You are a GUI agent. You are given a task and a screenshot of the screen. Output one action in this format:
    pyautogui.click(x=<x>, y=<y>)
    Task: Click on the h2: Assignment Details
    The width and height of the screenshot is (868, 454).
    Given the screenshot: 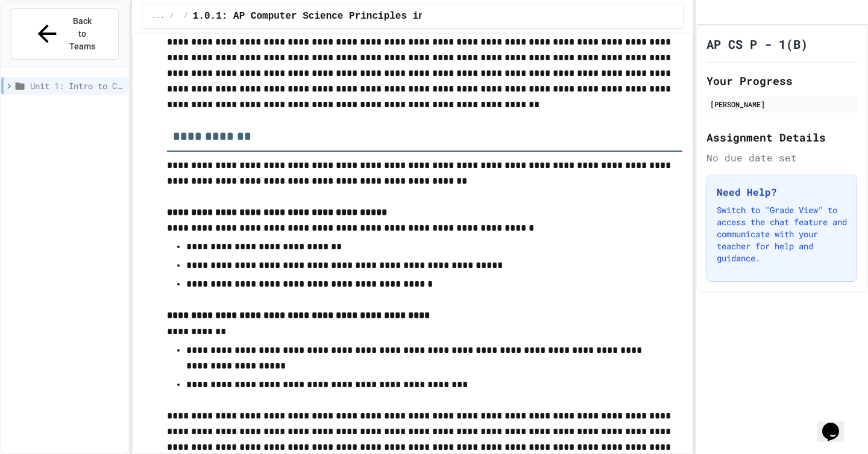 What is the action you would take?
    pyautogui.click(x=782, y=138)
    